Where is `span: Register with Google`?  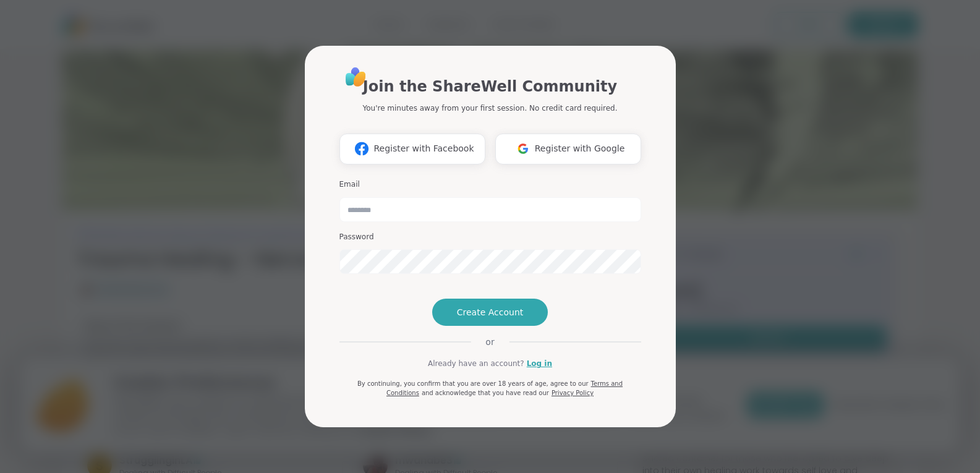
span: Register with Google is located at coordinates (580, 148).